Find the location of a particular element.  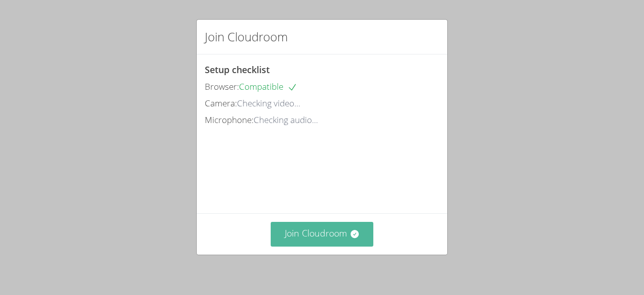

span: Setup checklist is located at coordinates (237, 69).